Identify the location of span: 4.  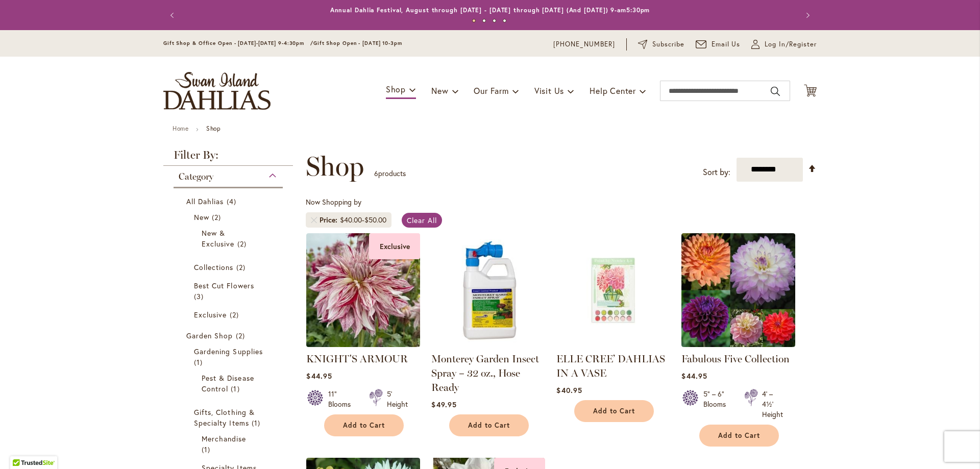
(232, 201).